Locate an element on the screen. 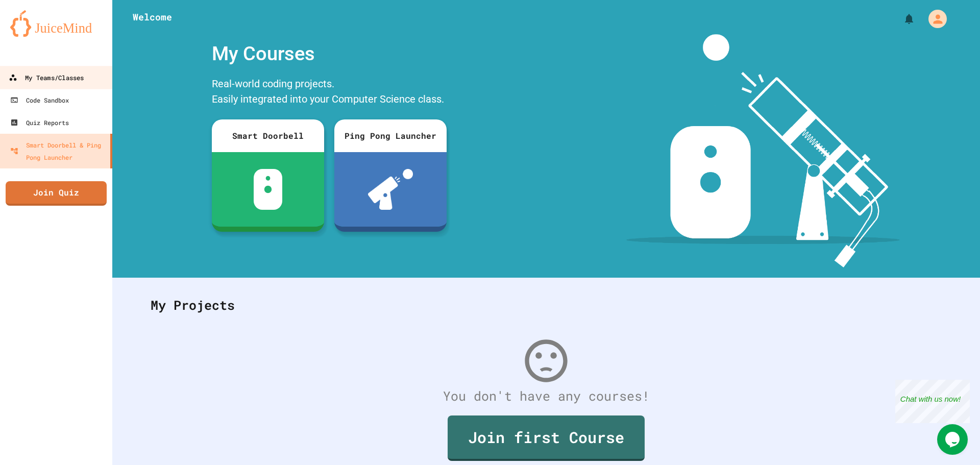 Image resolution: width=980 pixels, height=465 pixels. img: ppl-with-ball.png is located at coordinates (390, 189).